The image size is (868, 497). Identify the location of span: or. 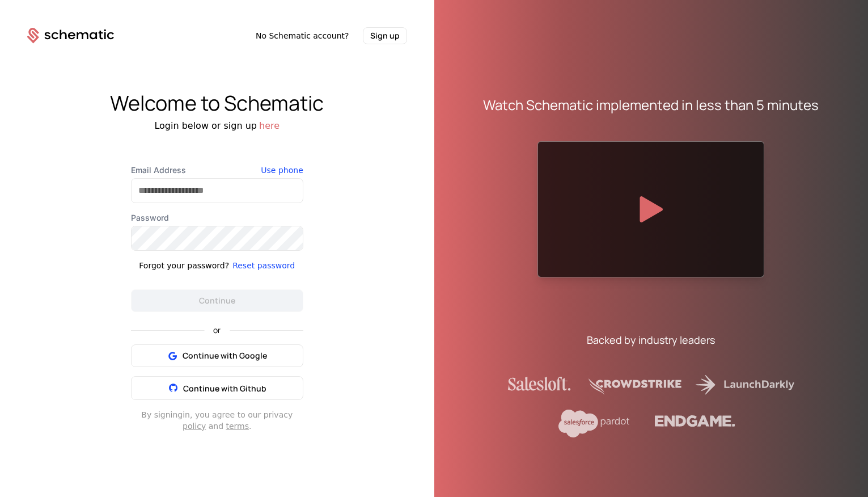
(217, 330).